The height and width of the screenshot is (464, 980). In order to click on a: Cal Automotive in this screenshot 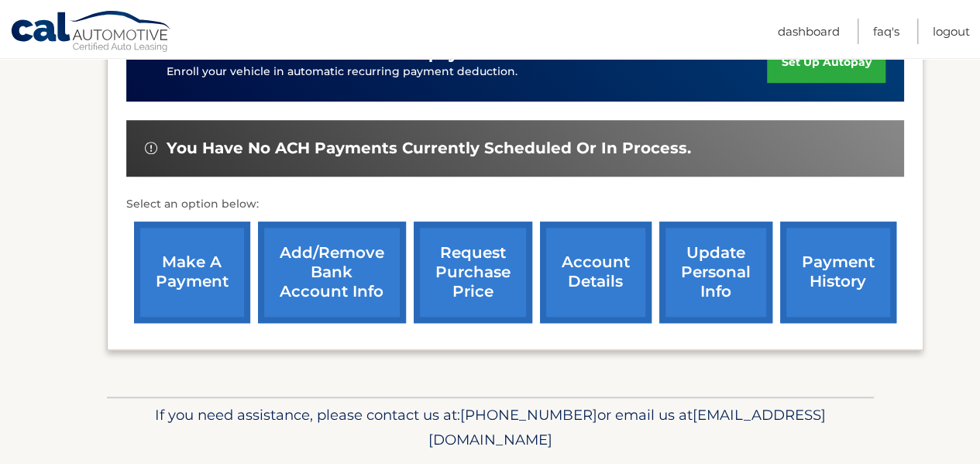, I will do `click(91, 32)`.